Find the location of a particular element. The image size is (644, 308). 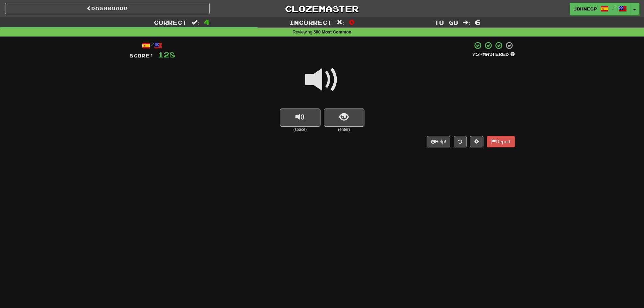

span: 6 is located at coordinates (478, 22).